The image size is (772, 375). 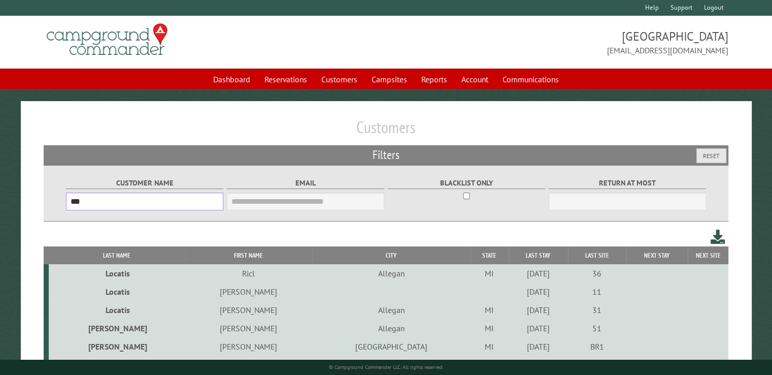 I want to click on a: Account, so click(x=475, y=79).